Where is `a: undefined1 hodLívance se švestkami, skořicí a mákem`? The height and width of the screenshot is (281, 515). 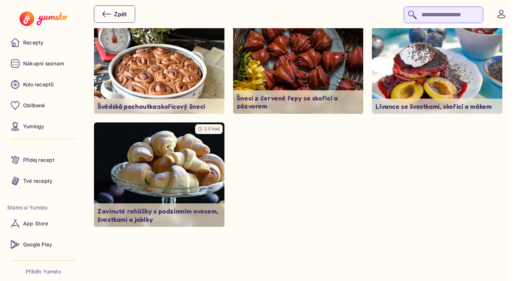 a: undefined1 hodLívance se švestkami, skořicí a mákem is located at coordinates (437, 62).